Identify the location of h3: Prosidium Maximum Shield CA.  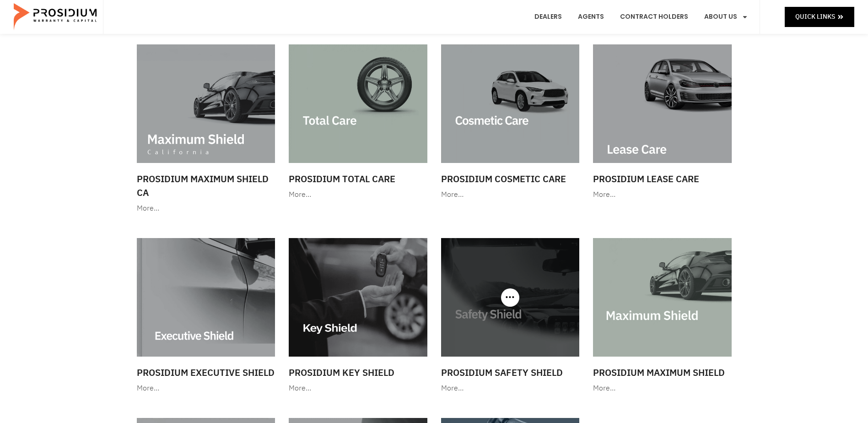
(206, 186).